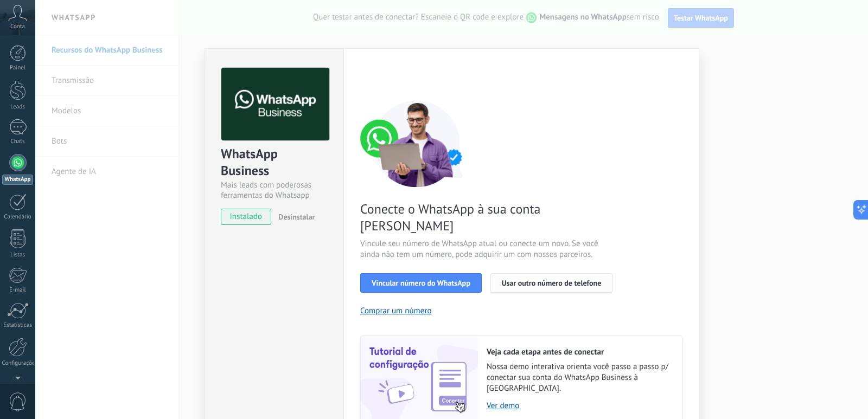 Image resolution: width=868 pixels, height=419 pixels. Describe the element at coordinates (18, 68) in the screenshot. I see `div: Painel` at that location.